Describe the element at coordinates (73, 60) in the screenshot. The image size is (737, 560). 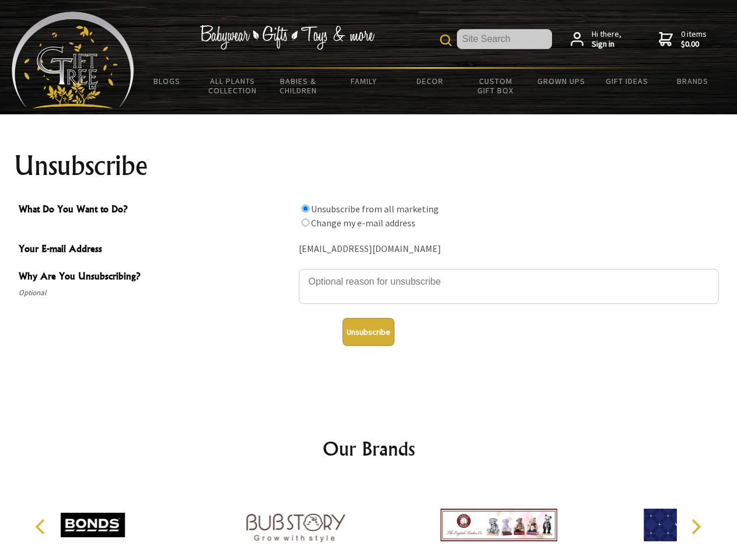
I see `img: Babyware - Gifts - Toys and more...` at that location.